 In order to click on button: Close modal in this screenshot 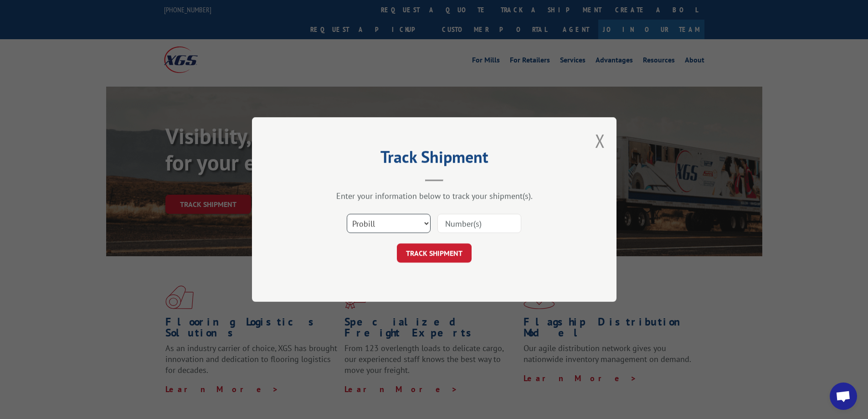, I will do `click(600, 141)`.